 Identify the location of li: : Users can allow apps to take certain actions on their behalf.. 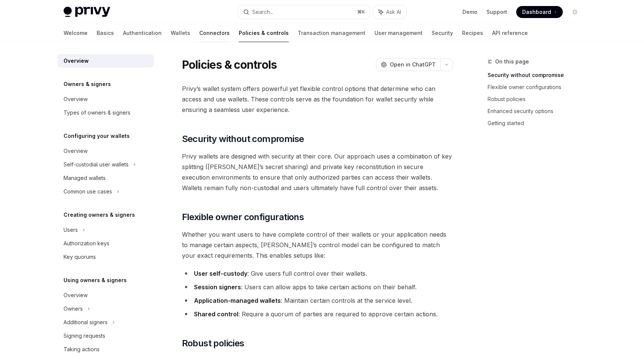
(318, 287).